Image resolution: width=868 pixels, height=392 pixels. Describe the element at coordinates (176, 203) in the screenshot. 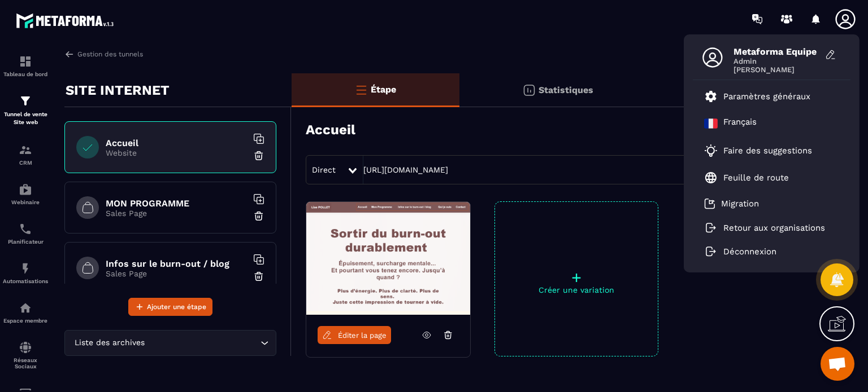

I see `h6: MON PROGRAMME` at that location.